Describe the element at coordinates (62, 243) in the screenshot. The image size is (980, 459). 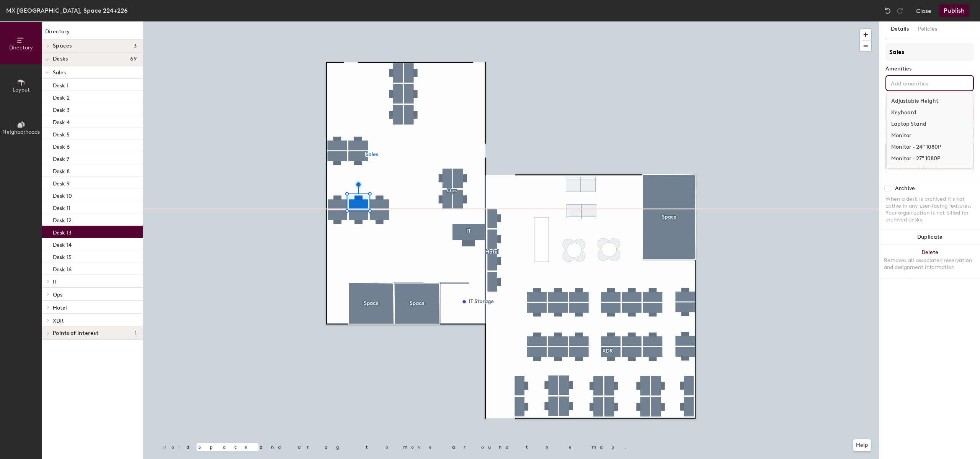
I see `p: Desk 14` at that location.